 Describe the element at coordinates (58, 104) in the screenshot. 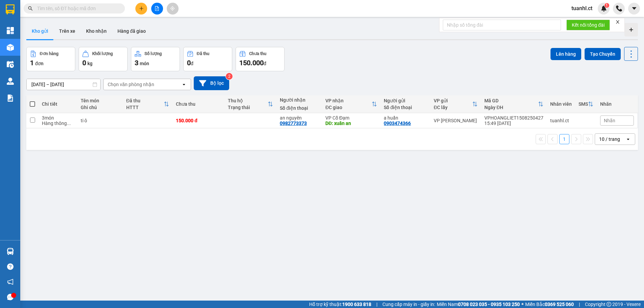

I see `div: Chi tiết` at that location.